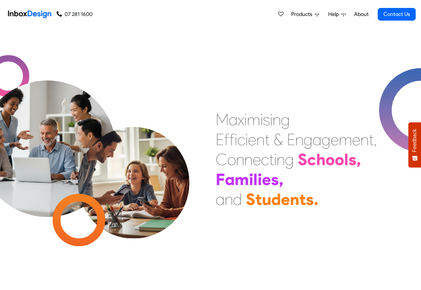  I want to click on div: C, so click(221, 160).